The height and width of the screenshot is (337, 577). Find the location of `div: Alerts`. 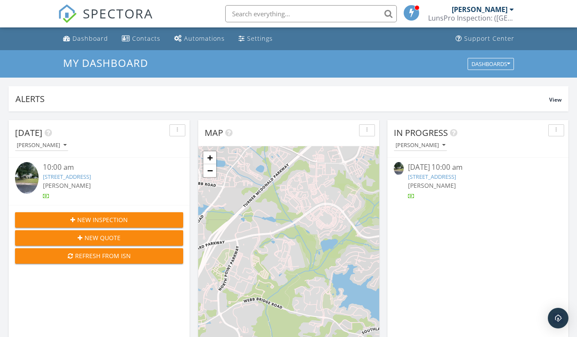

div: Alerts is located at coordinates (282, 99).